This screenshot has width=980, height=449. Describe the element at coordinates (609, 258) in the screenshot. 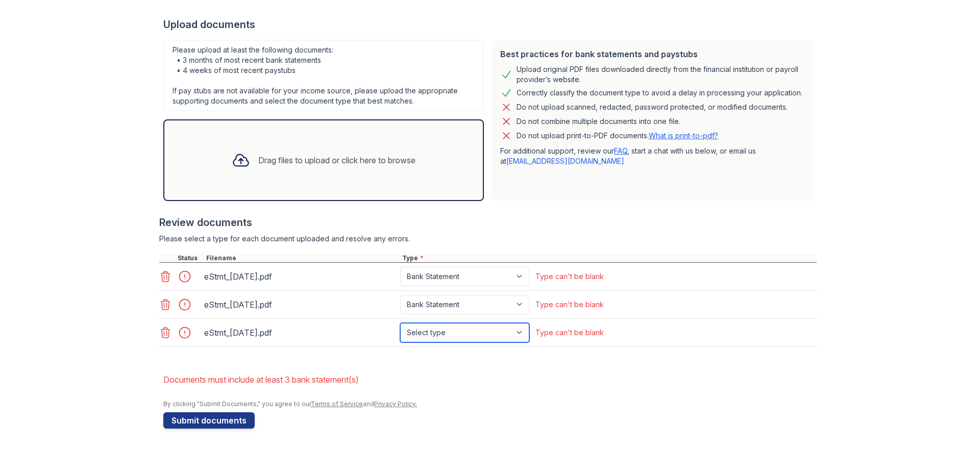

I see `div: Type` at that location.